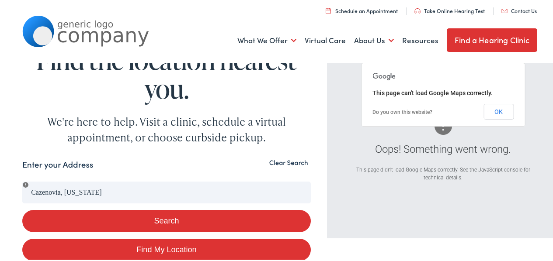  Describe the element at coordinates (361, 9) in the screenshot. I see `a: Schedule an Appointment` at that location.